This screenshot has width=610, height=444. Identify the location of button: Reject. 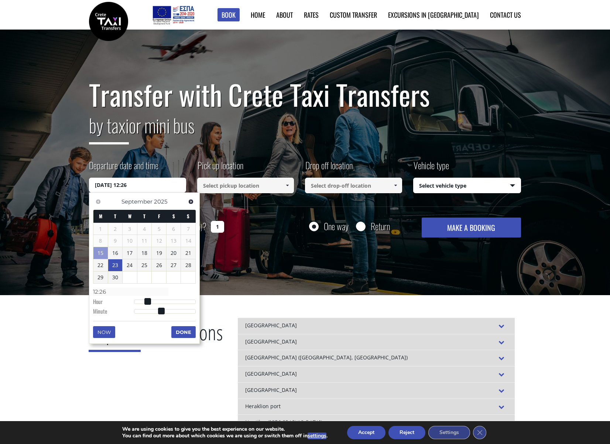
(407, 432).